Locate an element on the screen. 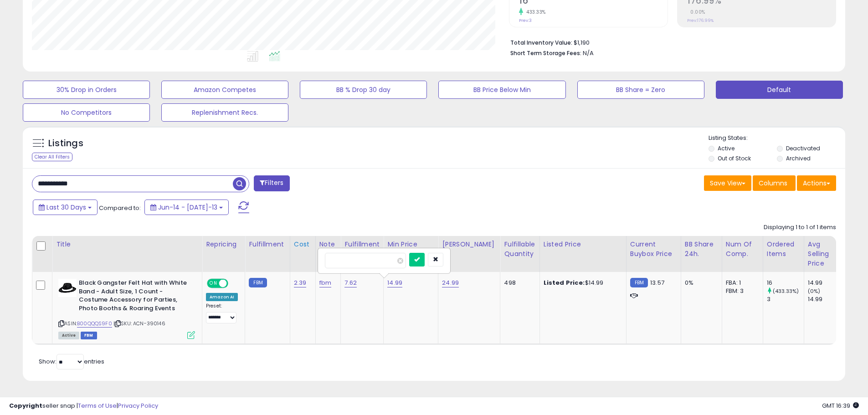  span: Show: entries is located at coordinates (72, 361).